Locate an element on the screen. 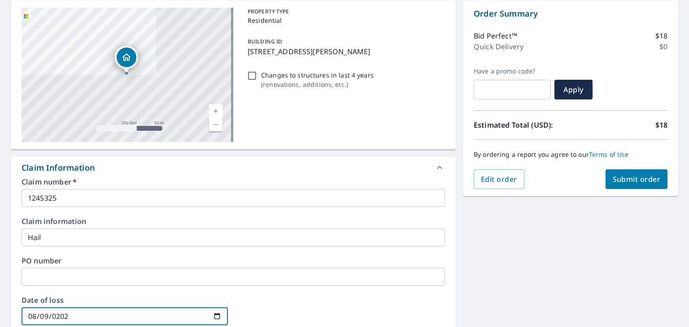 The width and height of the screenshot is (689, 327). p: ( renovations, additions, etc. ) is located at coordinates (317, 84).